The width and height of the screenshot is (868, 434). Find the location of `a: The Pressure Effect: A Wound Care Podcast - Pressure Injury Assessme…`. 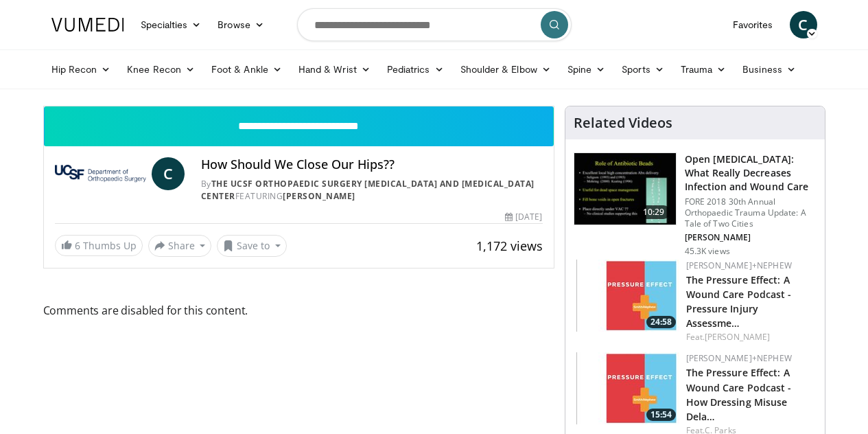

a: The Pressure Effect: A Wound Care Podcast - Pressure Injury Assessme… is located at coordinates (739, 301).